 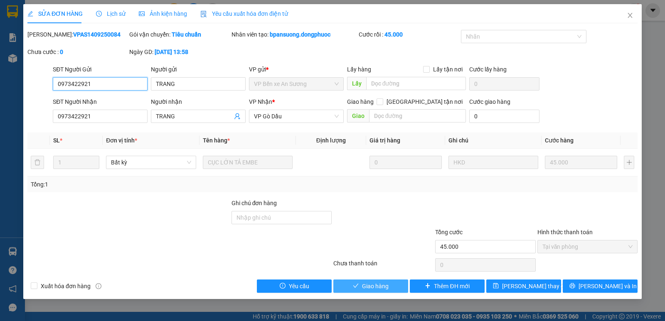 I want to click on span: Yêu cầu xuất hóa đơn điện tử, so click(x=244, y=14).